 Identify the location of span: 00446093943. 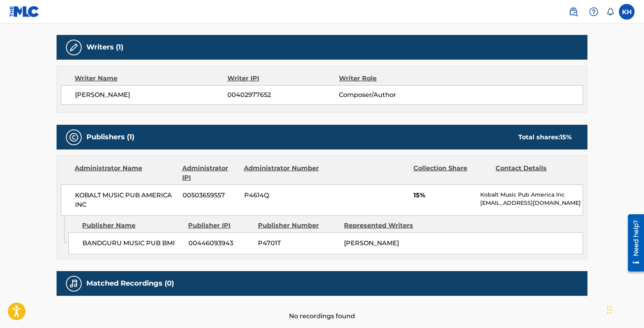
(220, 243).